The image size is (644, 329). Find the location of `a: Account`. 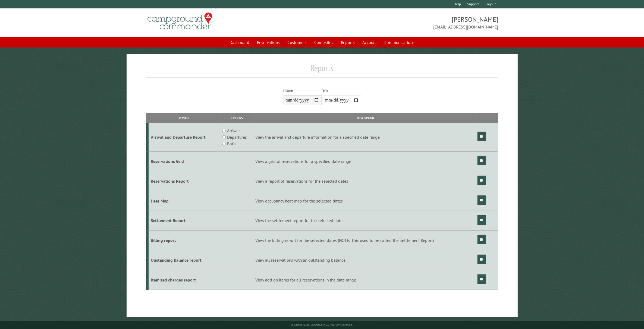

a: Account is located at coordinates (369, 42).